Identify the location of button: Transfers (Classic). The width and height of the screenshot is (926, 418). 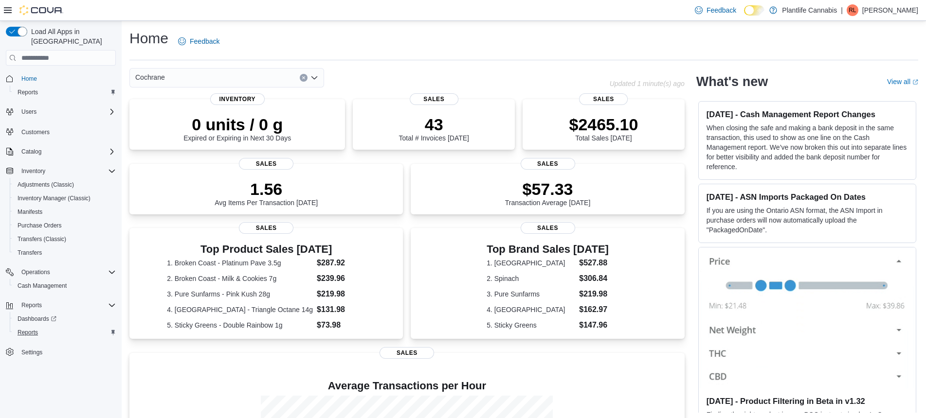
(65, 239).